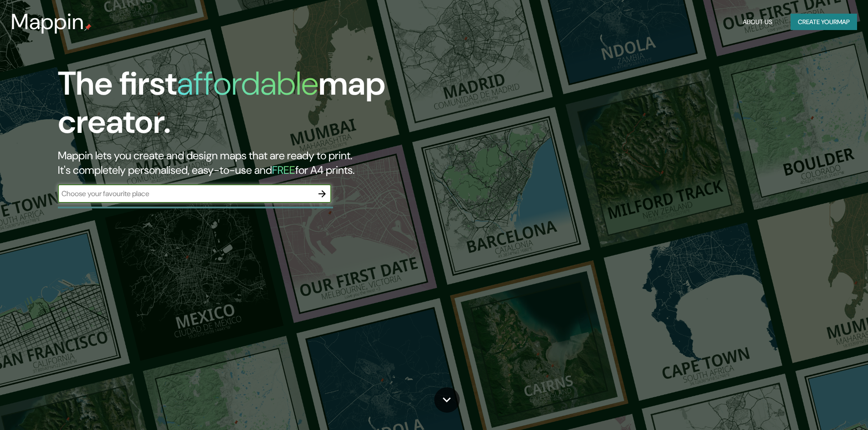  What do you see at coordinates (88, 27) in the screenshot?
I see `img: mappin-pin` at bounding box center [88, 27].